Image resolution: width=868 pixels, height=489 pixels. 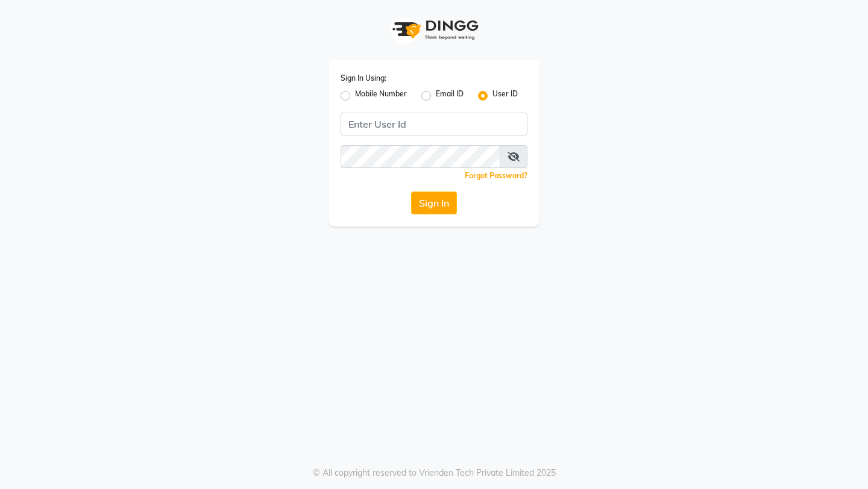 I want to click on button: Sign In, so click(x=434, y=203).